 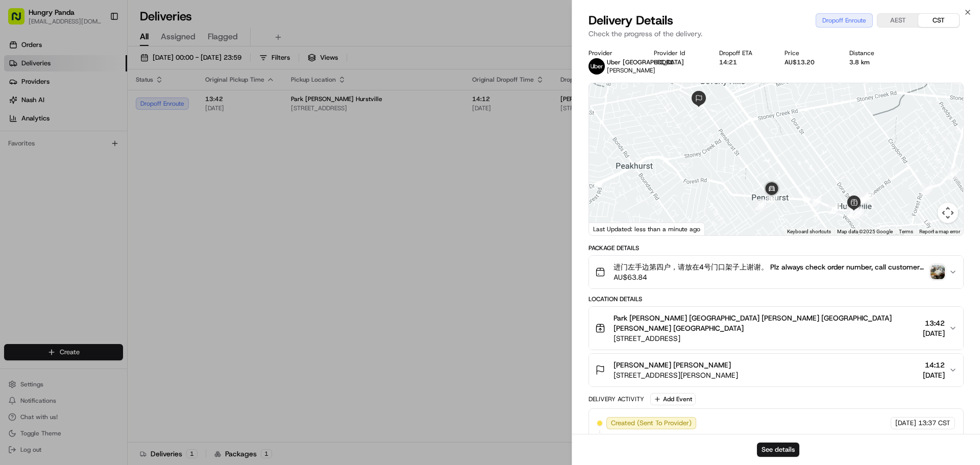 I want to click on span: Map data ©2025 Google, so click(x=865, y=232).